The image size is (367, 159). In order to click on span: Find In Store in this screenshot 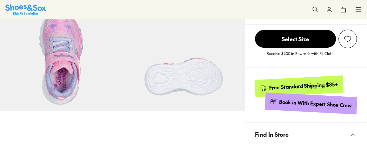, I will do `click(272, 134)`.